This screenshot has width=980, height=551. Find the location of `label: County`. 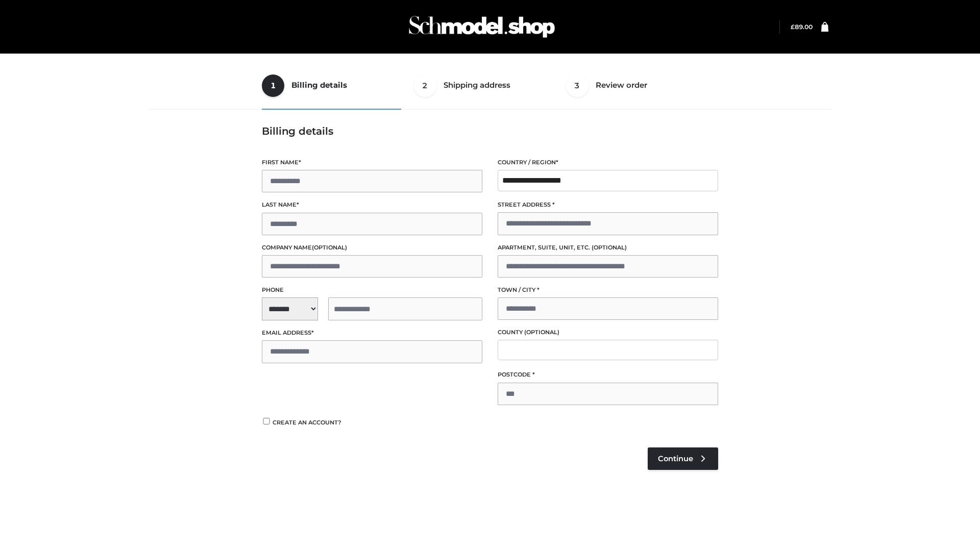

label: County is located at coordinates (608, 332).